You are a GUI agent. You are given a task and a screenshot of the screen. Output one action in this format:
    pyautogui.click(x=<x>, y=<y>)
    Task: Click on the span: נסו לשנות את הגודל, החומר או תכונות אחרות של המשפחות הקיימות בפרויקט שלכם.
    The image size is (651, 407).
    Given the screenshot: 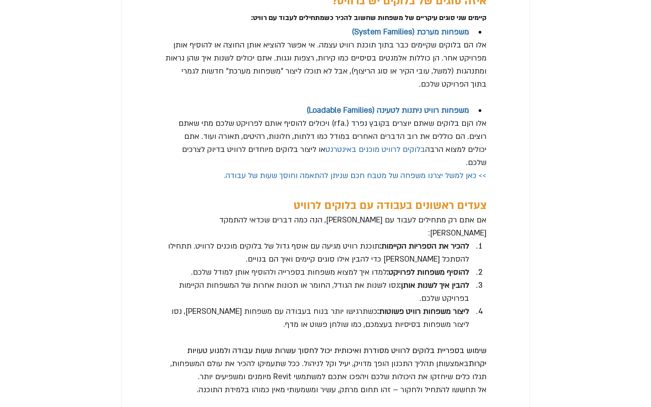 What is the action you would take?
    pyautogui.click(x=323, y=292)
    